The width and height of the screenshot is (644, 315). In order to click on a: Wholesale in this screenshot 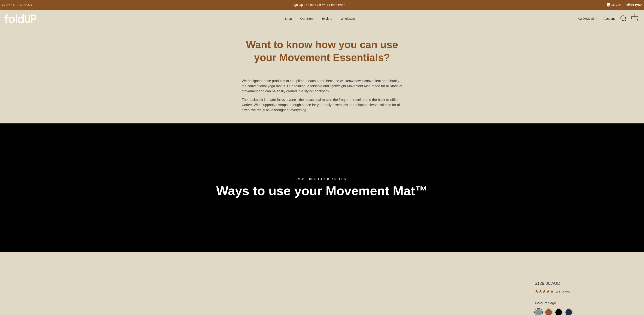, I will do `click(348, 19)`.